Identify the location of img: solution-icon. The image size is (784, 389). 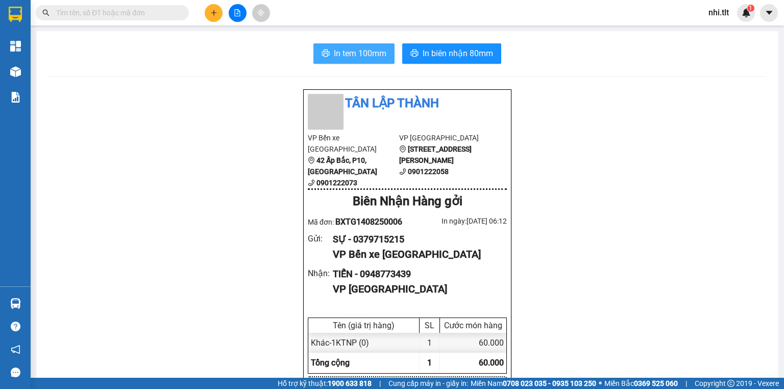
(15, 97).